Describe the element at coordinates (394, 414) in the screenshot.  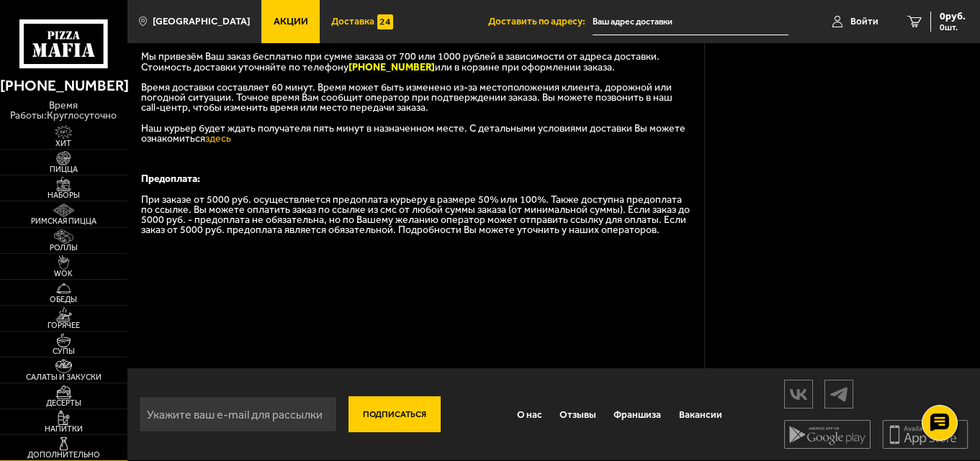
I see `button: Подписаться` at that location.